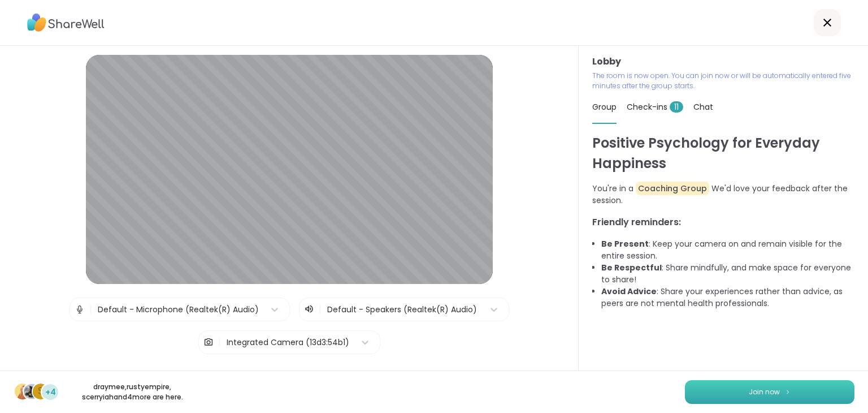 Image resolution: width=868 pixels, height=413 pixels. I want to click on img: draymee, so click(23, 392).